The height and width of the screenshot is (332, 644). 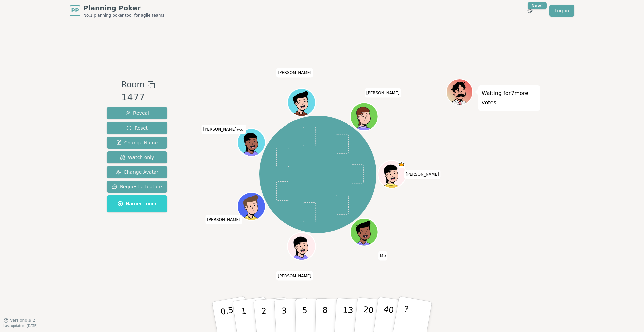 What do you see at coordinates (137, 187) in the screenshot?
I see `button: Request a feature` at bounding box center [137, 187].